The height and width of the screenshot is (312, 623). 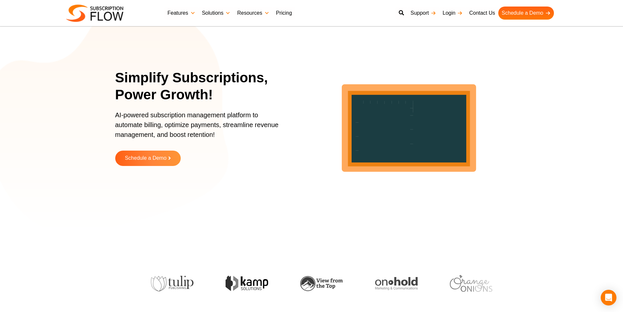 What do you see at coordinates (396, 284) in the screenshot?
I see `img: onhold-marketing` at bounding box center [396, 284].